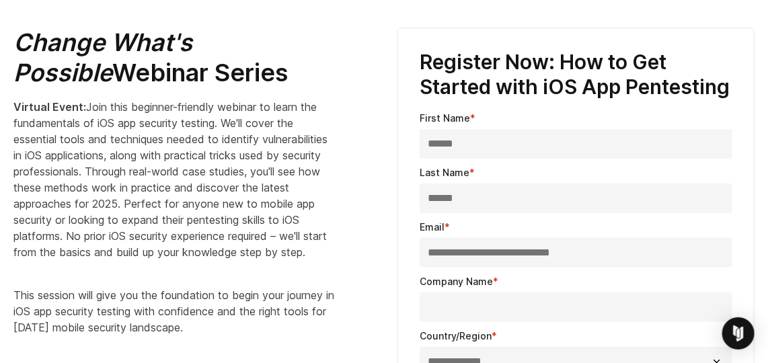 The image size is (768, 363). What do you see at coordinates (738, 334) in the screenshot?
I see `div: Open Intercom Messenger` at bounding box center [738, 334].